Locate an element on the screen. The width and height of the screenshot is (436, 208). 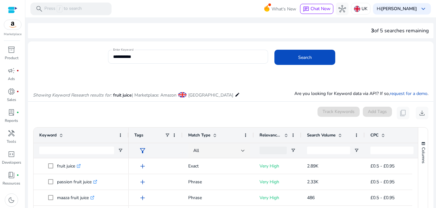
span: keyboard_arrow_down is located at coordinates (423, 9).